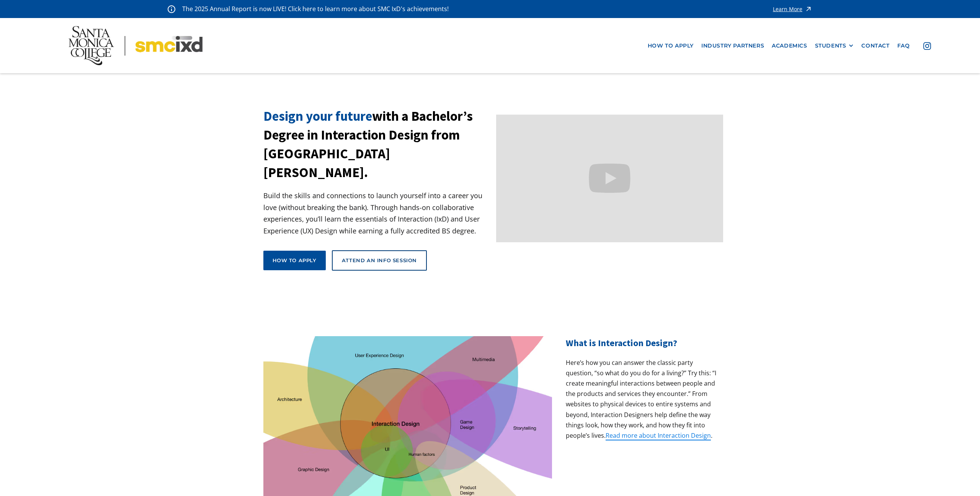 This screenshot has width=980, height=496. What do you see at coordinates (171, 9) in the screenshot?
I see `img: icon - information - alert` at bounding box center [171, 9].